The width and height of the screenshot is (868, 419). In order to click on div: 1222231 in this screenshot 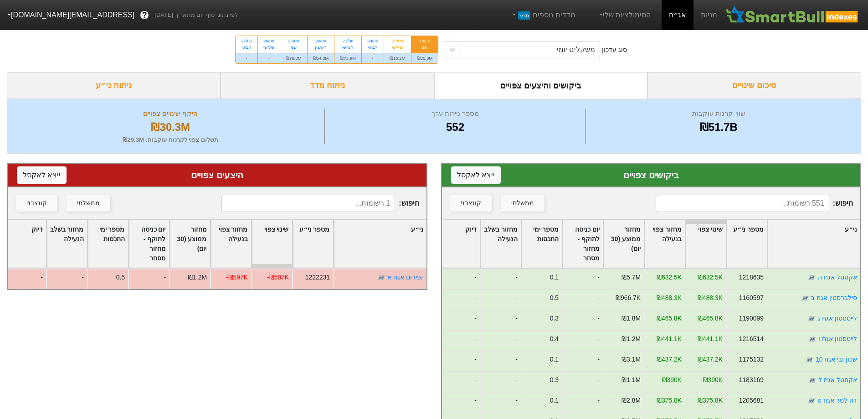, I will do `click(317, 277)`.